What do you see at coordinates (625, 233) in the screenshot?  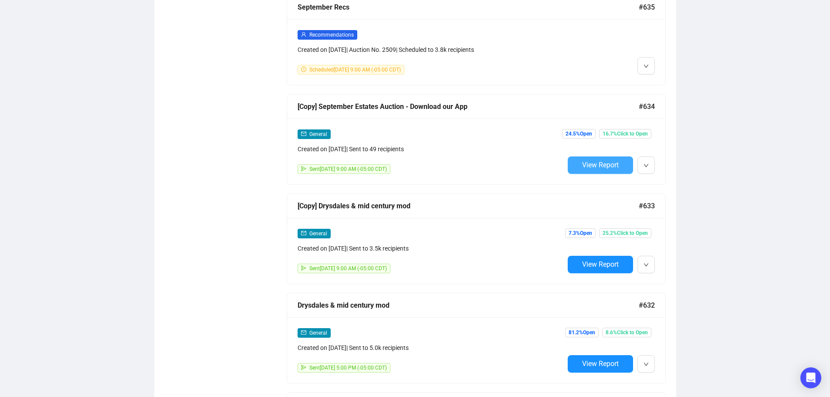 I see `span: 25.2% Click to Open` at bounding box center [625, 233].